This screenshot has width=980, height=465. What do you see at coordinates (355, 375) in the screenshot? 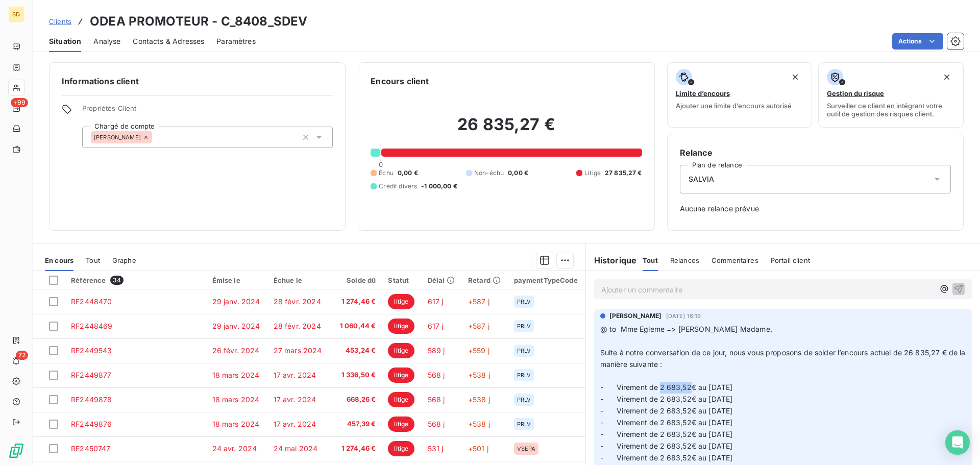
I see `span: 1 336,50 €` at bounding box center [355, 375].